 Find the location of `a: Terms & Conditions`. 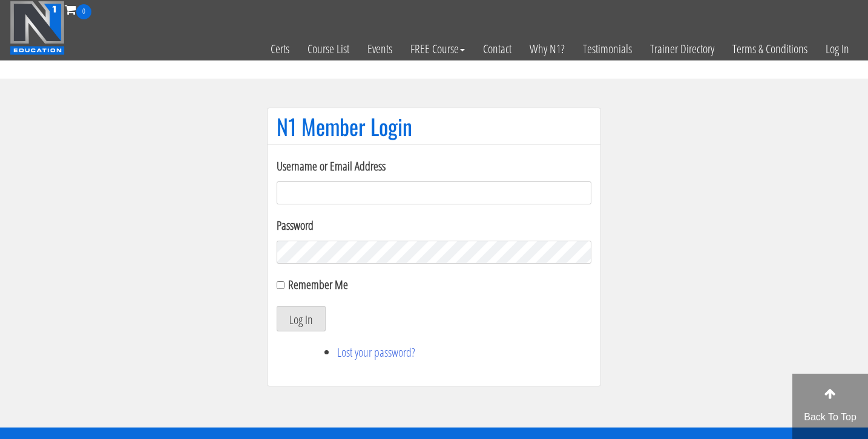

a: Terms & Conditions is located at coordinates (770, 49).